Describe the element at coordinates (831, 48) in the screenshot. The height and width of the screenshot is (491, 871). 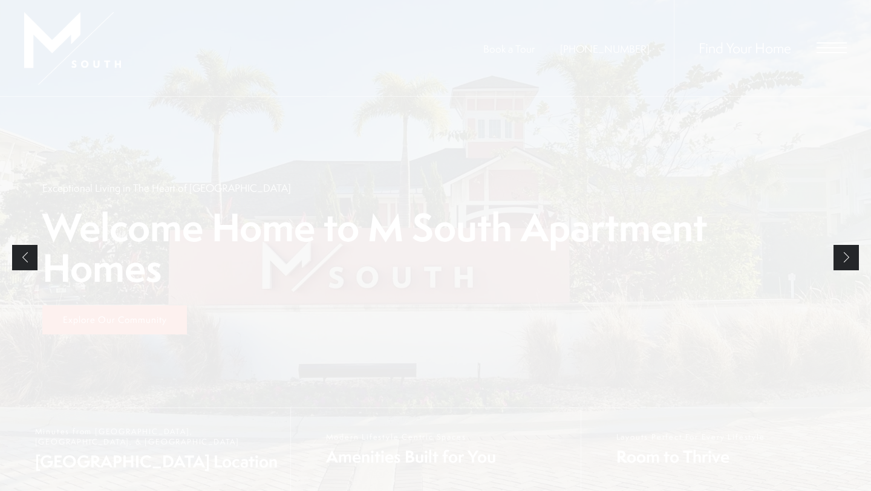
I see `button: Open Menu` at that location.